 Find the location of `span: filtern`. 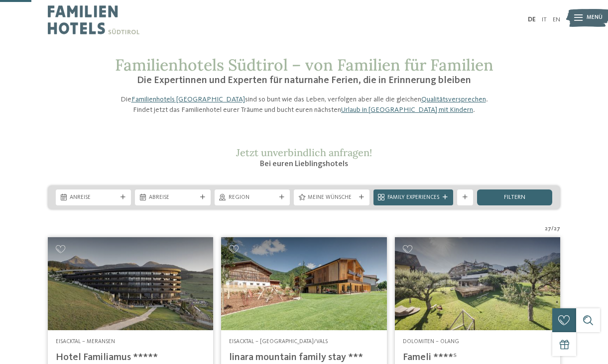

span: filtern is located at coordinates (514, 198).